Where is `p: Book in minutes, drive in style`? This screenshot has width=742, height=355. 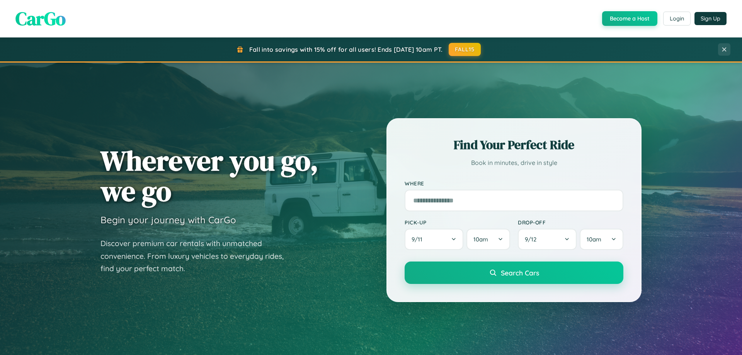
p: Book in minutes, drive in style is located at coordinates (514, 163).